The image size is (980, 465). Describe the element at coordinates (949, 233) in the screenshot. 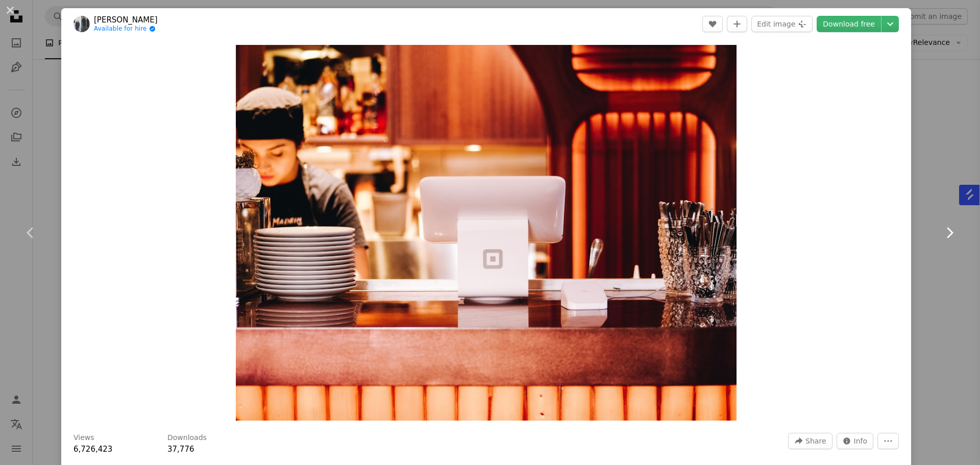

I see `a: Next` at that location.